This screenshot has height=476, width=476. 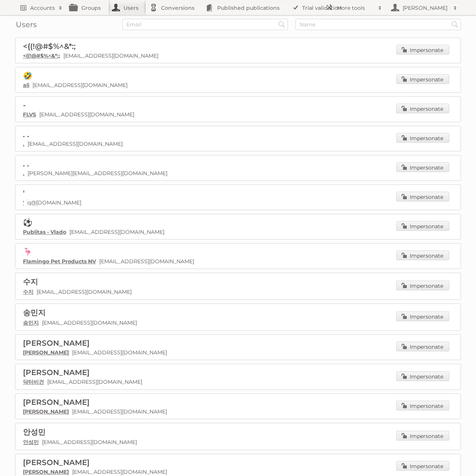 I want to click on input: Name, so click(x=379, y=24).